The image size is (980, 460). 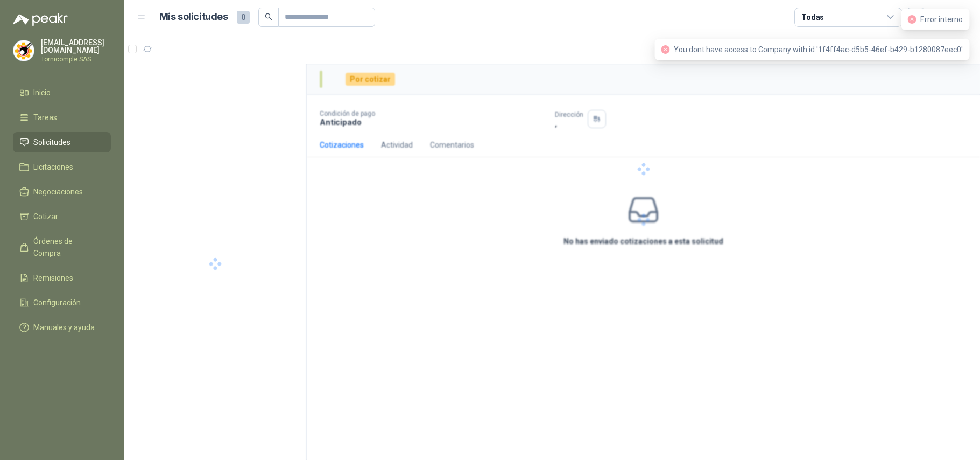 What do you see at coordinates (42, 93) in the screenshot?
I see `span: Inicio` at bounding box center [42, 93].